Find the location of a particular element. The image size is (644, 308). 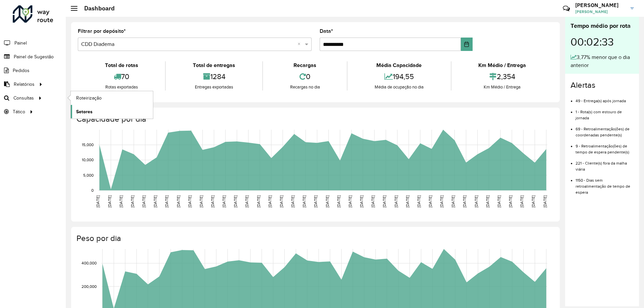

div: Total de entregas is located at coordinates (214, 66).